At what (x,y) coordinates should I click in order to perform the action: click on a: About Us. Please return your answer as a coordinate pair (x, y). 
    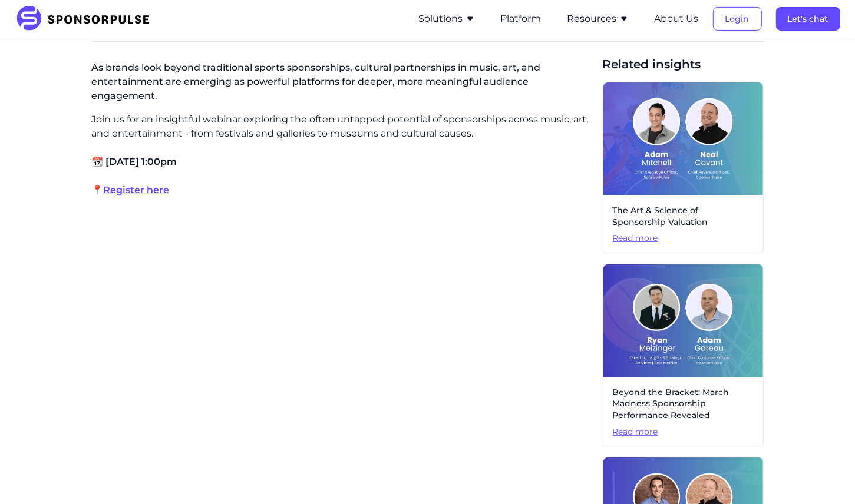
    Looking at the image, I should click on (676, 19).